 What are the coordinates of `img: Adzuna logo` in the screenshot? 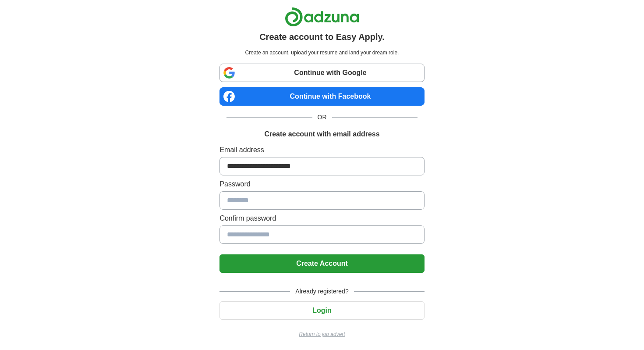 It's located at (322, 17).